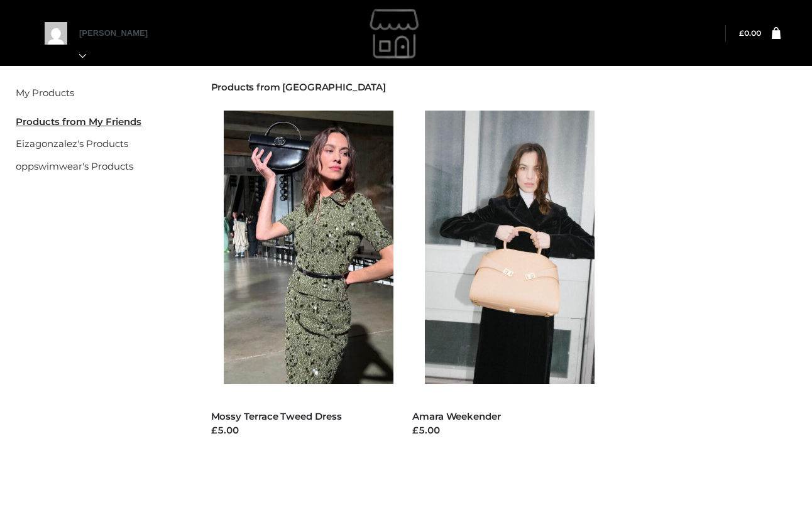  What do you see at coordinates (396, 33) in the screenshot?
I see `a: alexachung` at bounding box center [396, 33].